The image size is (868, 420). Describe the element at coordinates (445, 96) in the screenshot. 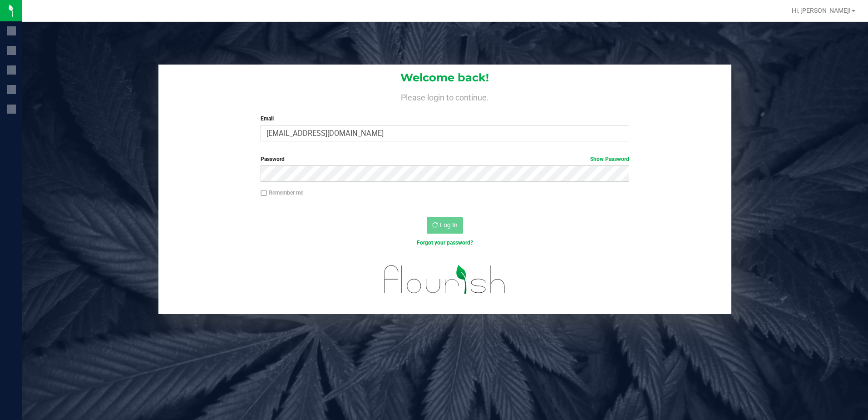

I see `h4: Please login to continue.` at that location.